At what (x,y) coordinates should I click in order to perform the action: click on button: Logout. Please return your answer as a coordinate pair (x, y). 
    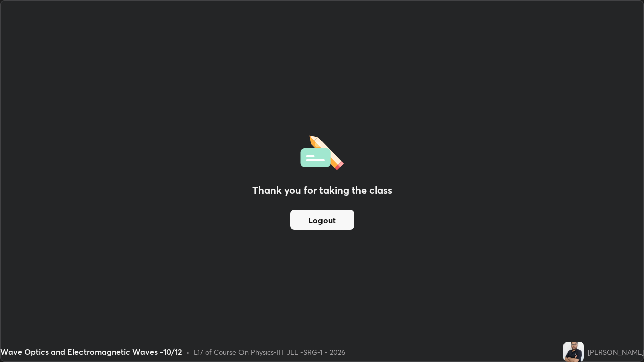
    Looking at the image, I should click on (322, 220).